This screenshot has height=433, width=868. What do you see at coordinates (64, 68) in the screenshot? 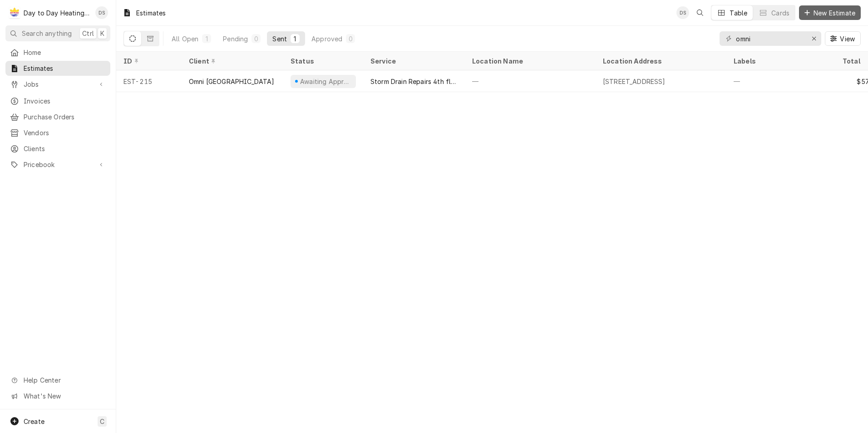
I see `span: Estimates` at bounding box center [64, 68].